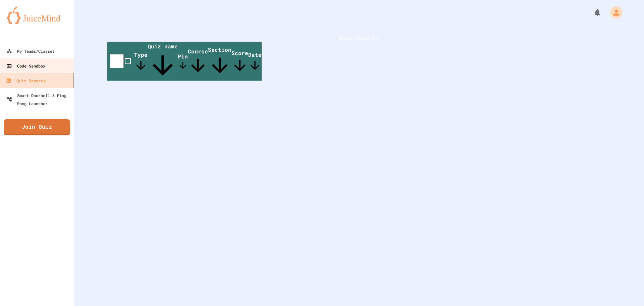 The image size is (644, 306). I want to click on span: Score, so click(240, 61).